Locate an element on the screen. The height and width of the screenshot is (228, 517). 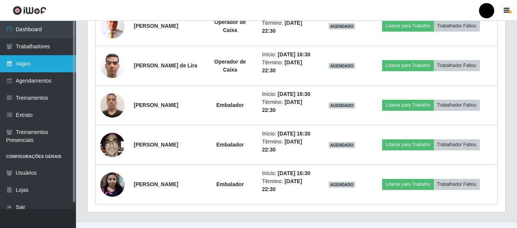
img: 1746932857205.jpeg is located at coordinates (112, 66).